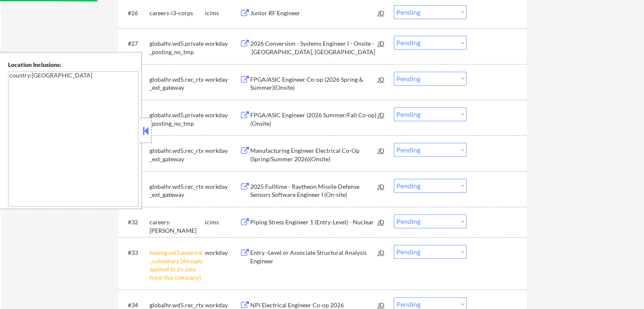  I want to click on div: #26, so click(135, 13).